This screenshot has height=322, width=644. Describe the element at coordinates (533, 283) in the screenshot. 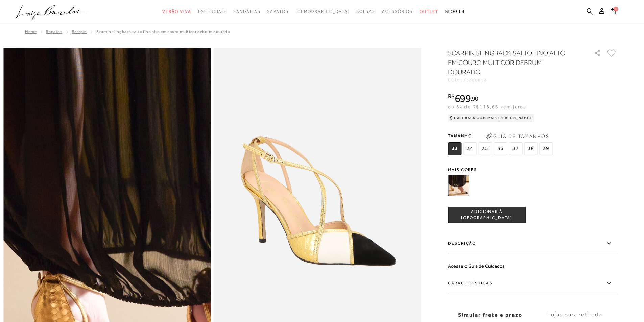

I see `label: Características` at that location.